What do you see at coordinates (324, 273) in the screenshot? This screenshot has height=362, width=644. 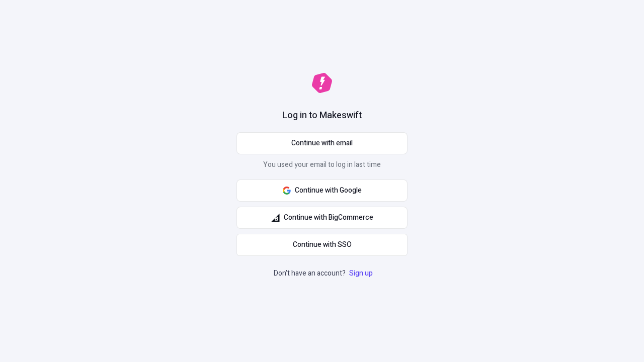 I see `p: Don't have an account?` at bounding box center [324, 273].